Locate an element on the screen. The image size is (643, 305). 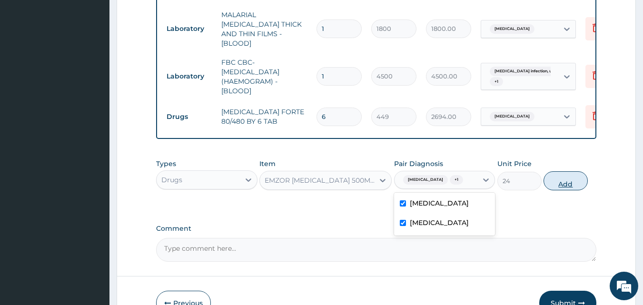
td: Drugs is located at coordinates (189, 117).